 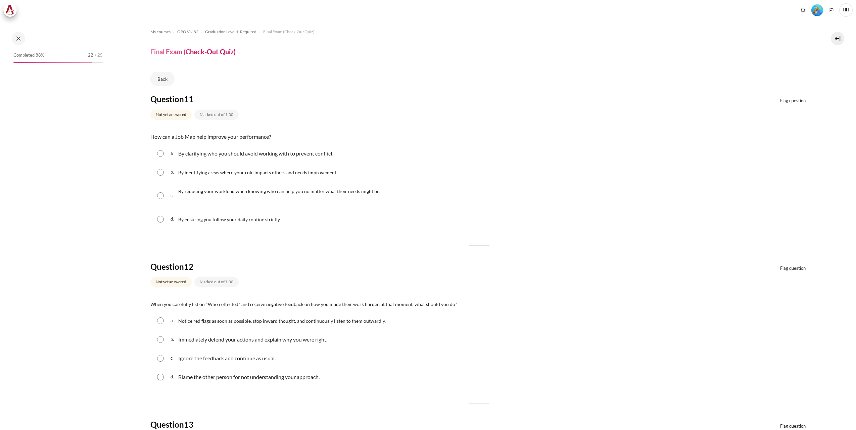 I want to click on span: Completed 88%, so click(x=29, y=55).